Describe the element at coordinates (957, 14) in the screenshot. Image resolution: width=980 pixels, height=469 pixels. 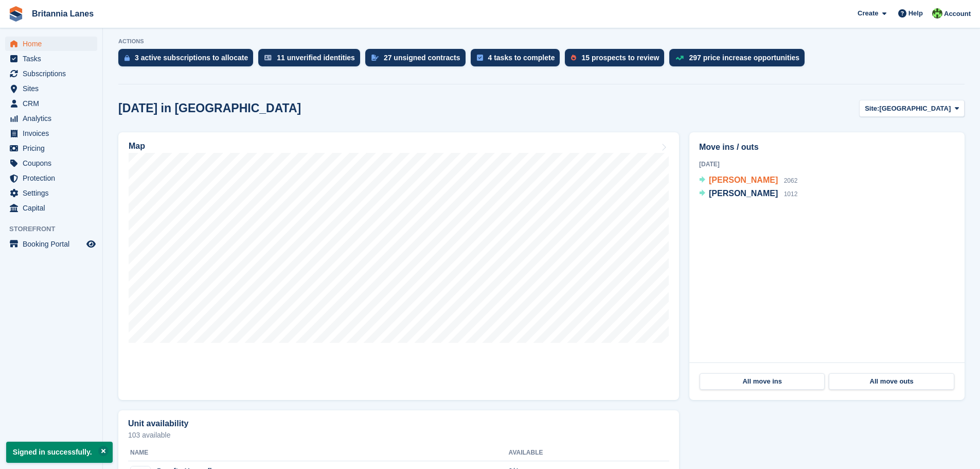
I see `span: Account` at that location.